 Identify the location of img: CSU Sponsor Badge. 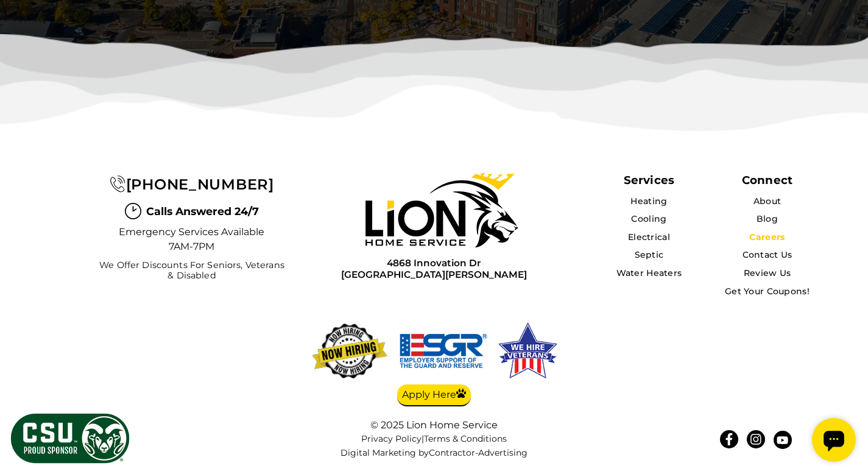
(70, 438).